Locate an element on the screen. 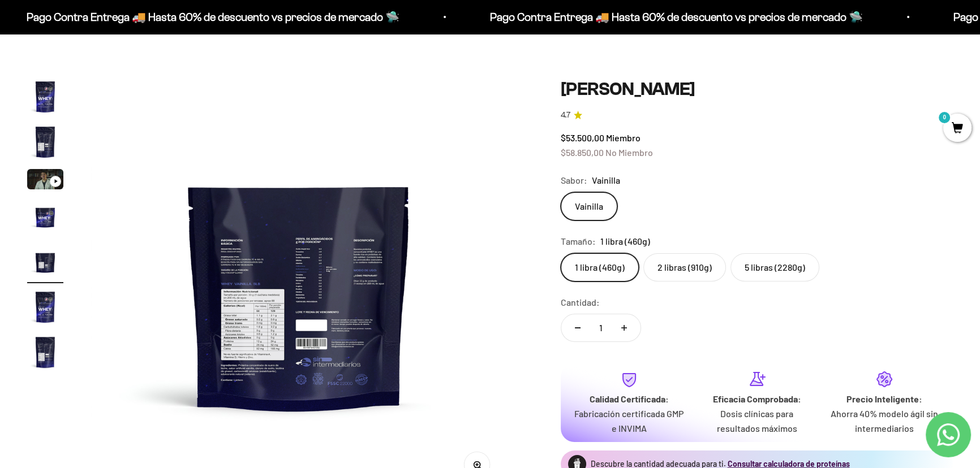 The width and height of the screenshot is (980, 468). a: 4.74.7 de 5.0 estrellas is located at coordinates (756, 115).